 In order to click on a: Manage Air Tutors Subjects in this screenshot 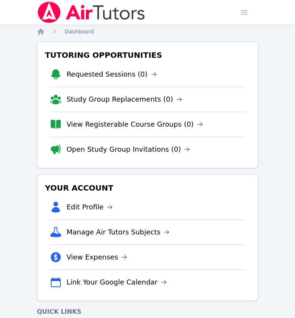, I will do `click(118, 232)`.